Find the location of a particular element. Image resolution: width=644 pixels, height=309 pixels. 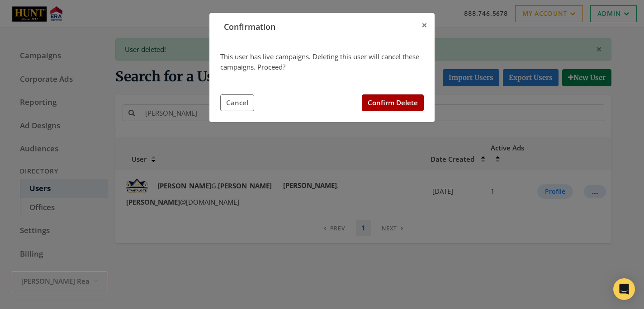

span: Confirmation is located at coordinates (246, 23).